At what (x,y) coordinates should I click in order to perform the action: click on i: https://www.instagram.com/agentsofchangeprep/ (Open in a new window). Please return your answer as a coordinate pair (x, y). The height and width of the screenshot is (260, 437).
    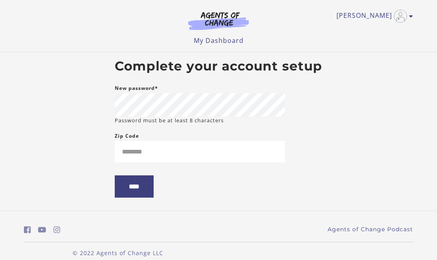
    Looking at the image, I should click on (57, 230).